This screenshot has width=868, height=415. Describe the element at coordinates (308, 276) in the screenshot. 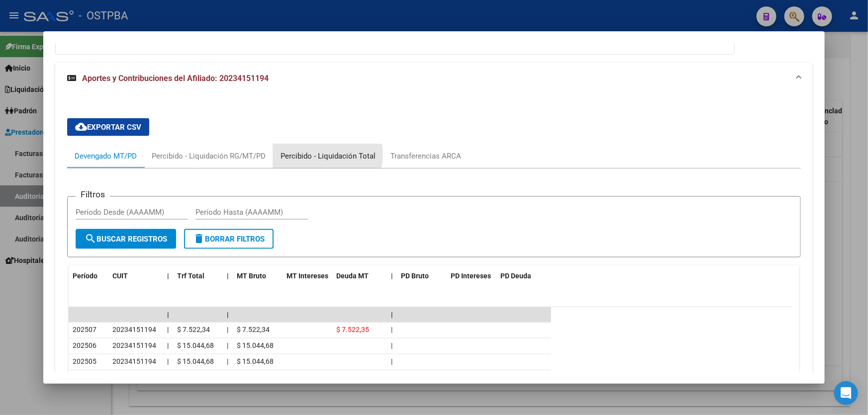

I see `datatable-header-cell: MT Intereses` at that location.